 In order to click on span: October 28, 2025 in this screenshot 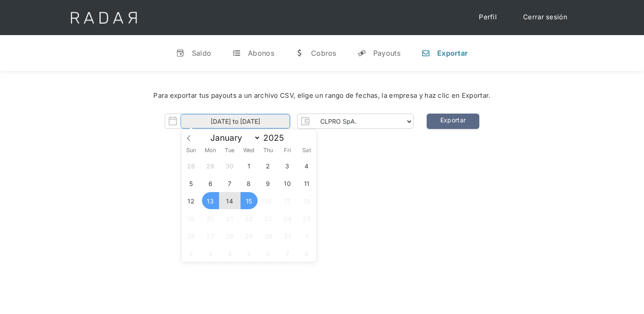, I will do `click(230, 235)`.